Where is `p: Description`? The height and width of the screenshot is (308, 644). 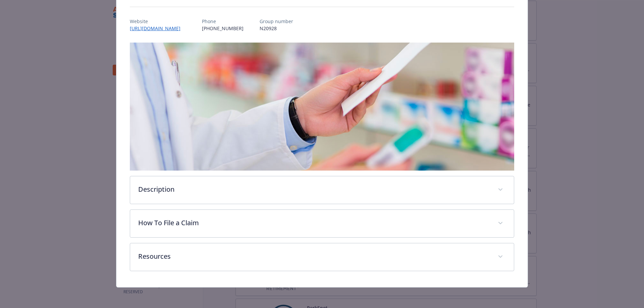 p: Description is located at coordinates (314, 189).